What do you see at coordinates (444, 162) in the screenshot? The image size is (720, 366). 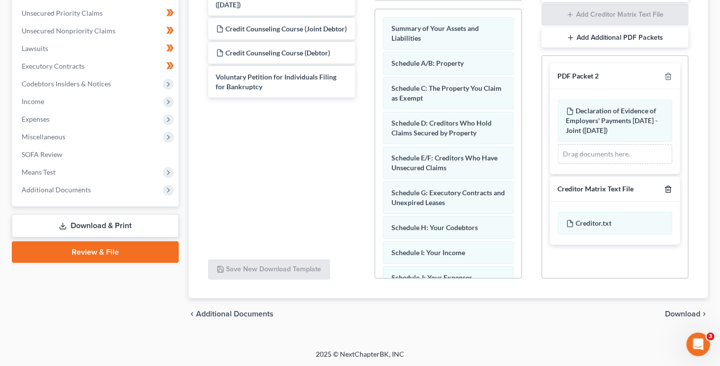 I see `span: Schedule E/F: Creditors Who Have Unsecured Claims` at bounding box center [444, 162].